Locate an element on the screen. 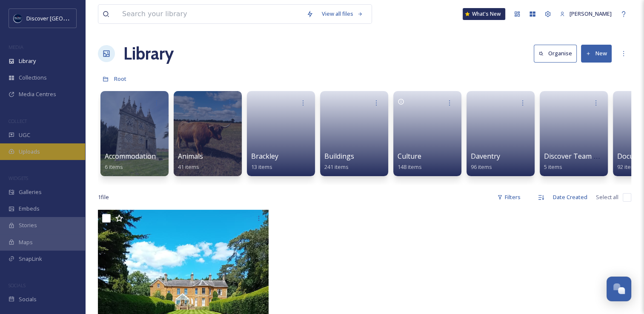  span: Maps is located at coordinates (26, 242).